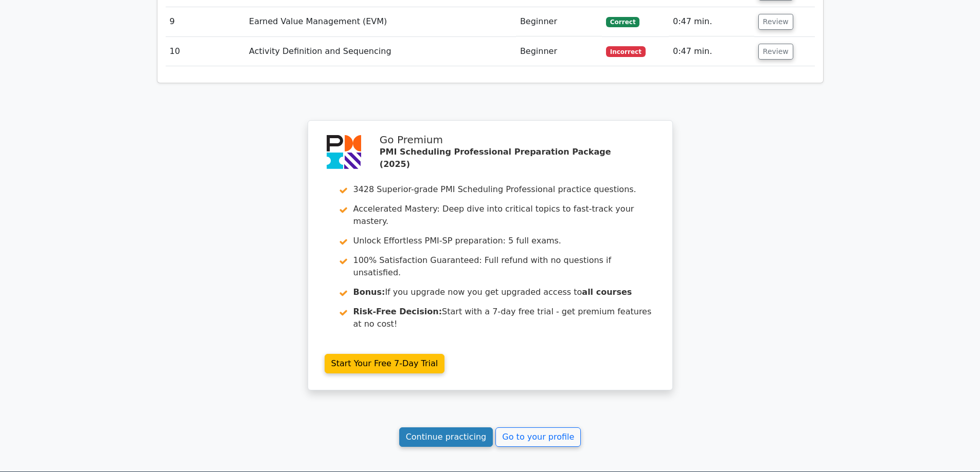  Describe the element at coordinates (380, 52) in the screenshot. I see `td: Activity Definition and Sequencing` at that location.